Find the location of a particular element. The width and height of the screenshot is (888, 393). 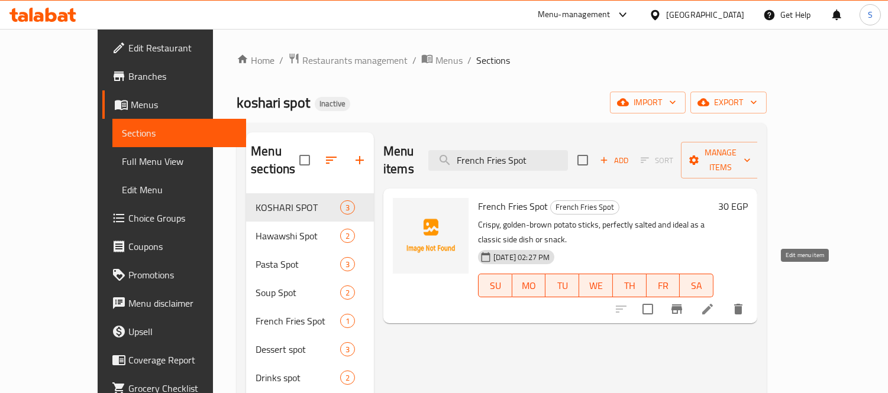

span: Choice Groups is located at coordinates (182, 218).